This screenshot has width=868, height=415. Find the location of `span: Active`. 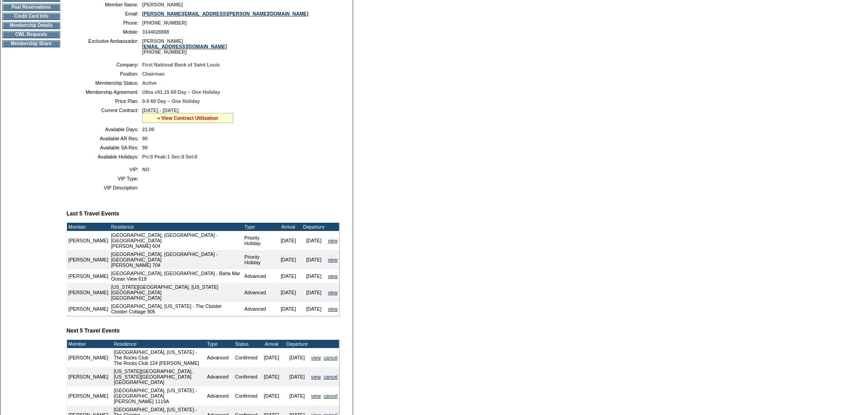

span: Active is located at coordinates (149, 83).